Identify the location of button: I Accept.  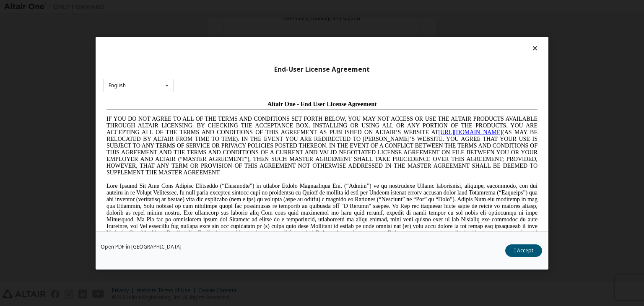
(524, 251).